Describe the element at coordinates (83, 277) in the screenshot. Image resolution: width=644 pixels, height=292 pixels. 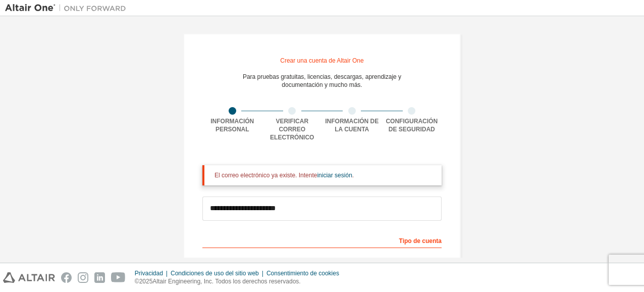
I see `img: instagram.svg` at that location.